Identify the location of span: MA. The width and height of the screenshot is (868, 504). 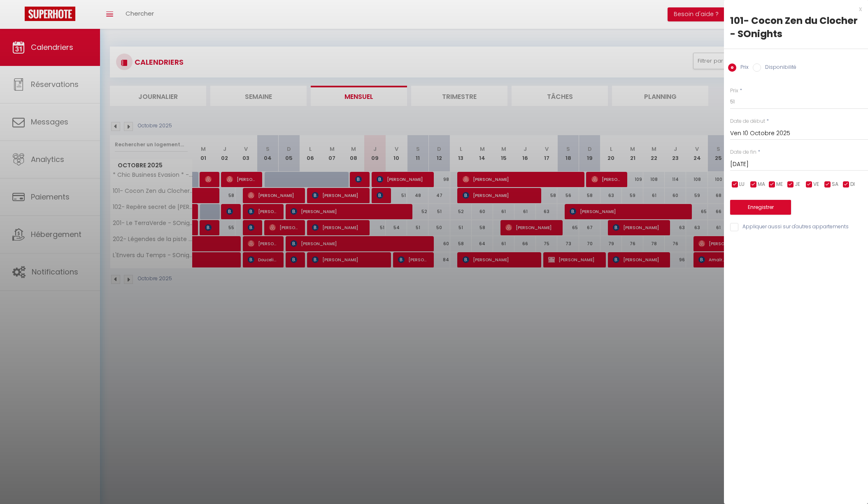
(761, 184).